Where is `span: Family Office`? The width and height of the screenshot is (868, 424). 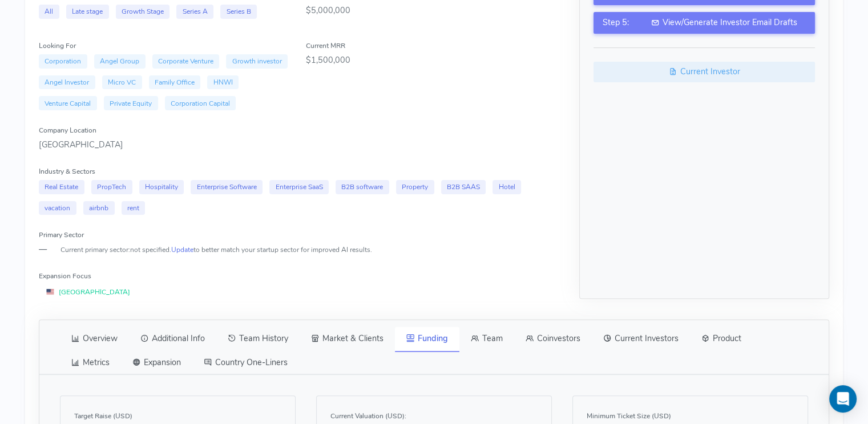
span: Family Office is located at coordinates (175, 82).